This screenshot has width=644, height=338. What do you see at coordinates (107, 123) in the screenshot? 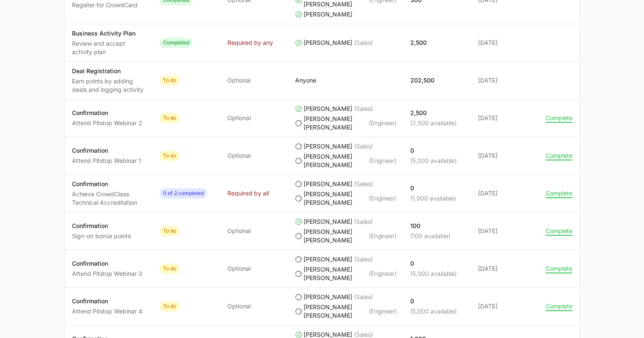
I see `p: Attend Pitstop Webinar 2` at bounding box center [107, 123].